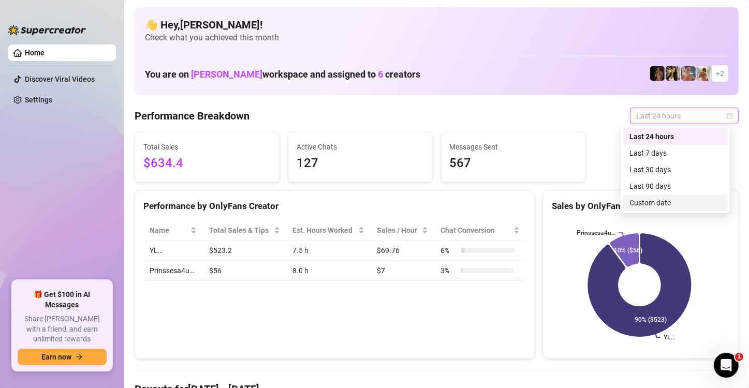 This screenshot has width=749, height=388. I want to click on span: 567, so click(513, 164).